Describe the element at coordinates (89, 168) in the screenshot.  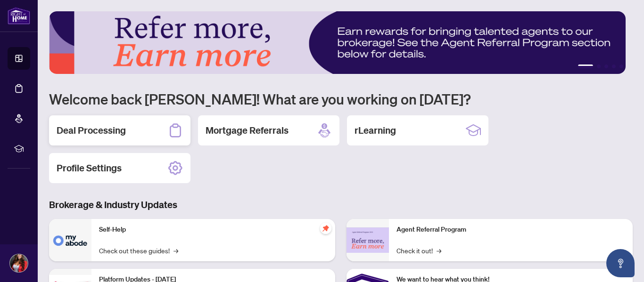
I see `h2: Profile Settings` at that location.